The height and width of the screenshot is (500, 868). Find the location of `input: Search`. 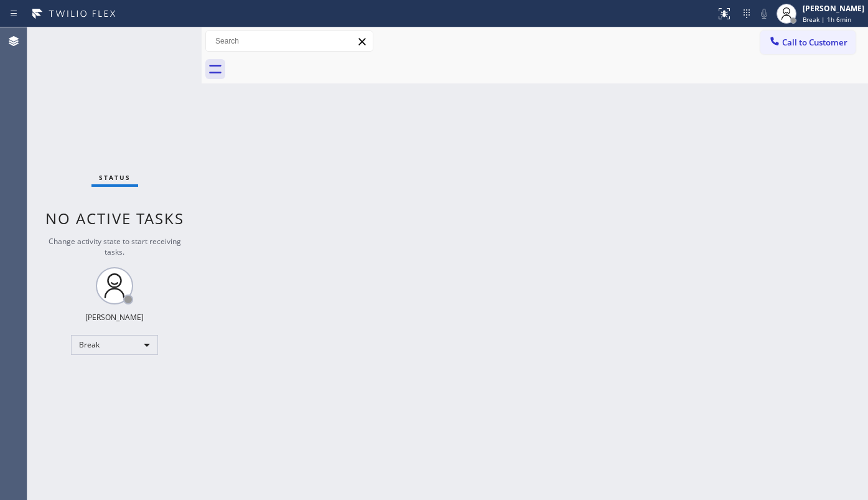

input: Search is located at coordinates (289, 41).